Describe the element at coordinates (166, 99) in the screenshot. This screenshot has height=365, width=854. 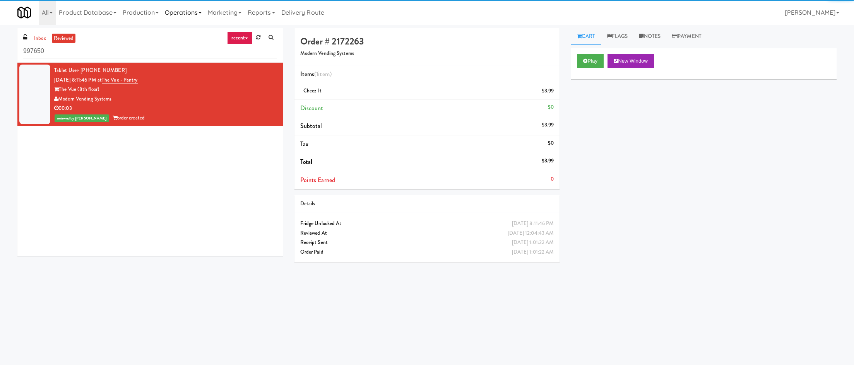
I see `div: Modern Vending Systems` at that location.